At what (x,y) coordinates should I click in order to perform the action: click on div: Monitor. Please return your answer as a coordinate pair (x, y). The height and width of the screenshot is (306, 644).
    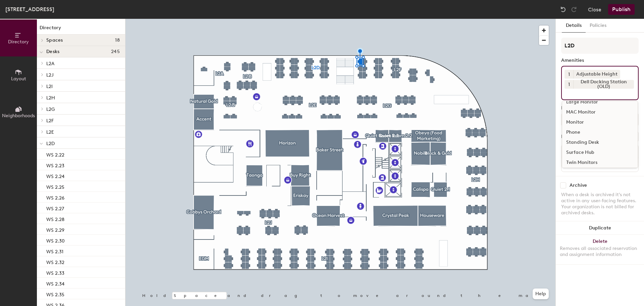
    Looking at the image, I should click on (600, 122).